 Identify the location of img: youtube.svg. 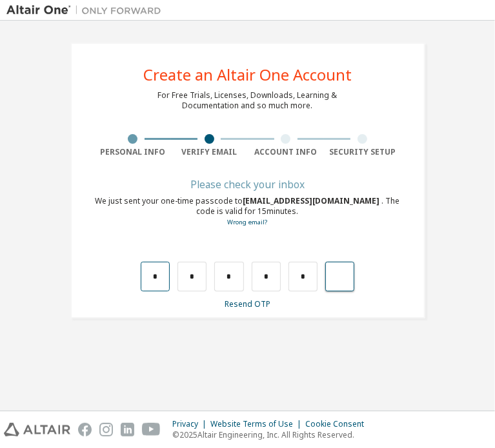
(151, 429).